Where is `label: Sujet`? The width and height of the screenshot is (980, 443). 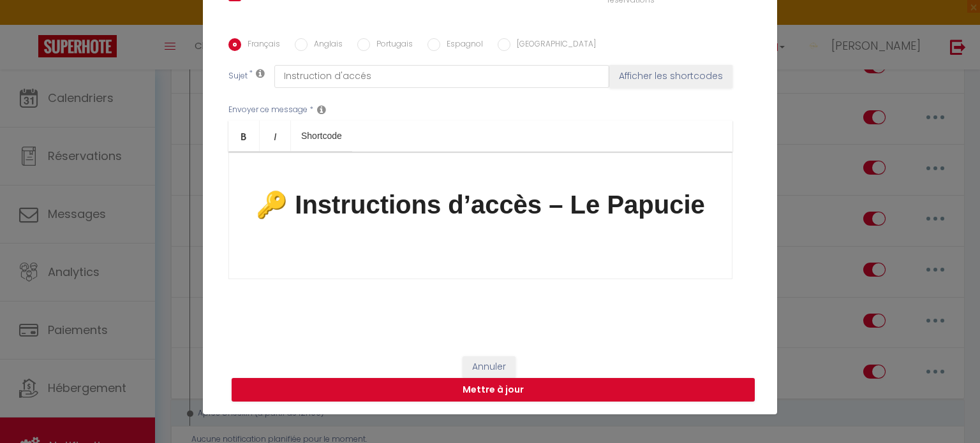
label: Sujet is located at coordinates (238, 77).